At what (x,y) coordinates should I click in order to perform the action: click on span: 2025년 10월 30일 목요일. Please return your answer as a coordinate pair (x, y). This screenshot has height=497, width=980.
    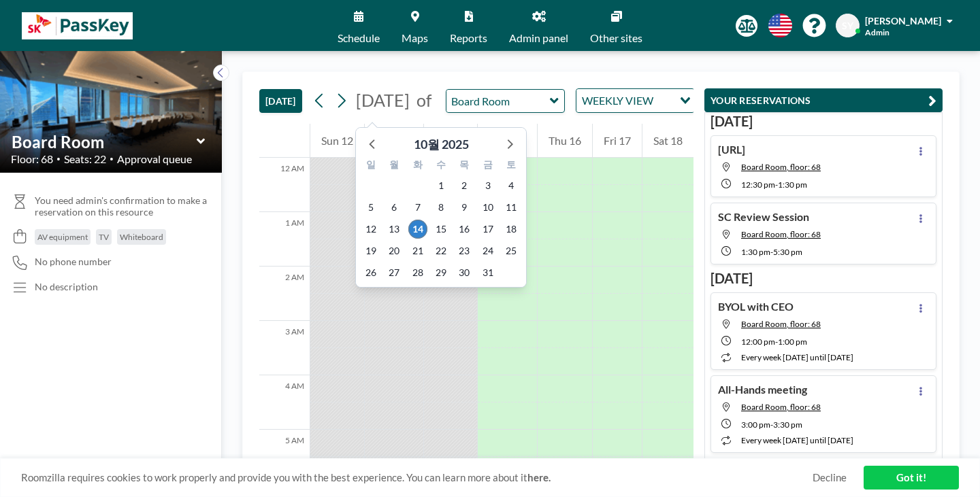
    Looking at the image, I should click on (464, 273).